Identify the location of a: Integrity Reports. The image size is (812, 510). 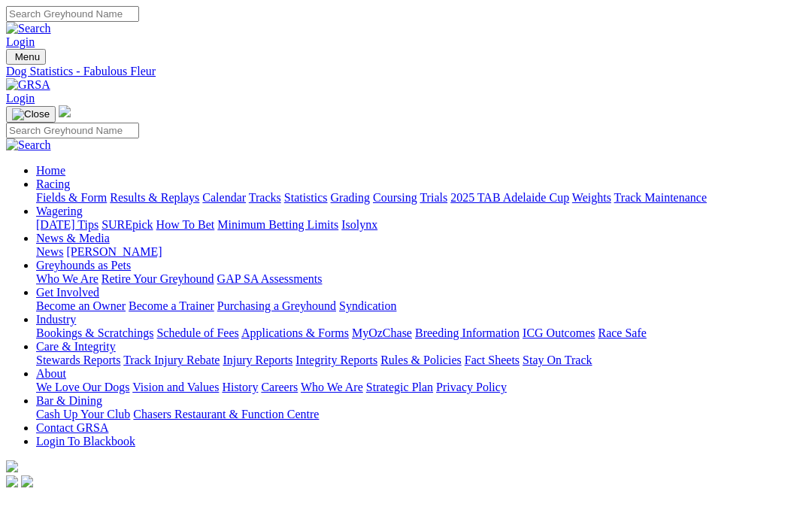
(337, 359).